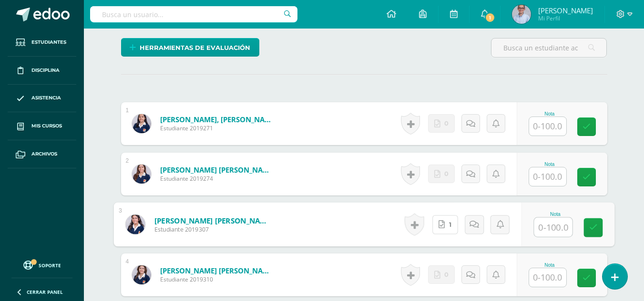  What do you see at coordinates (50, 266) in the screenshot?
I see `span: Soporte` at bounding box center [50, 266].